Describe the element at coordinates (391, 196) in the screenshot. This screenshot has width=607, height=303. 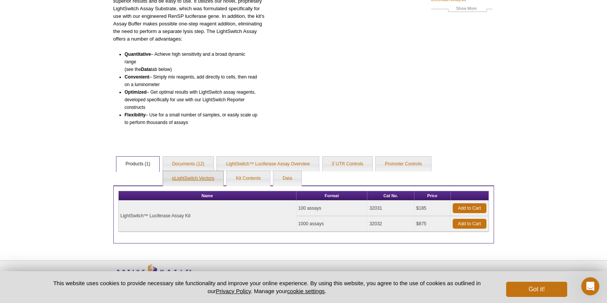
I see `th: Cat No.` at that location.